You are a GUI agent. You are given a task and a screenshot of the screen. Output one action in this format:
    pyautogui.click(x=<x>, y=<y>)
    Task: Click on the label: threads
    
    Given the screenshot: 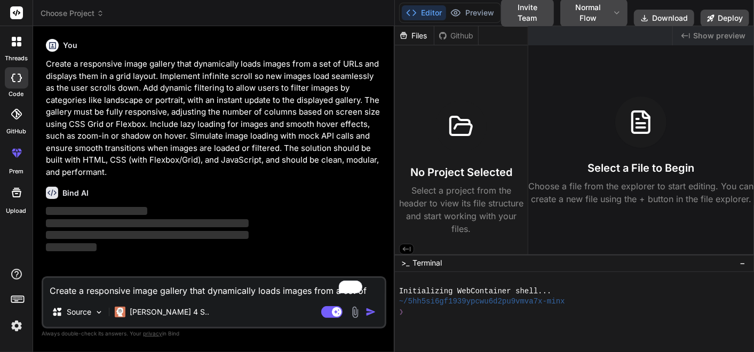 What is the action you would take?
    pyautogui.click(x=16, y=58)
    